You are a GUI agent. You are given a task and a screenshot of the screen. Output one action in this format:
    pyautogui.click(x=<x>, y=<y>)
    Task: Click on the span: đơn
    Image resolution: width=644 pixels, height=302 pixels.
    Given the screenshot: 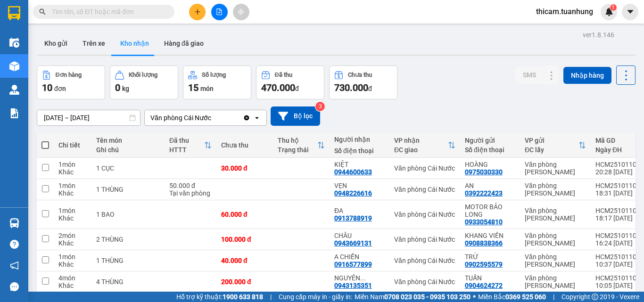 What is the action you would take?
    pyautogui.click(x=60, y=89)
    